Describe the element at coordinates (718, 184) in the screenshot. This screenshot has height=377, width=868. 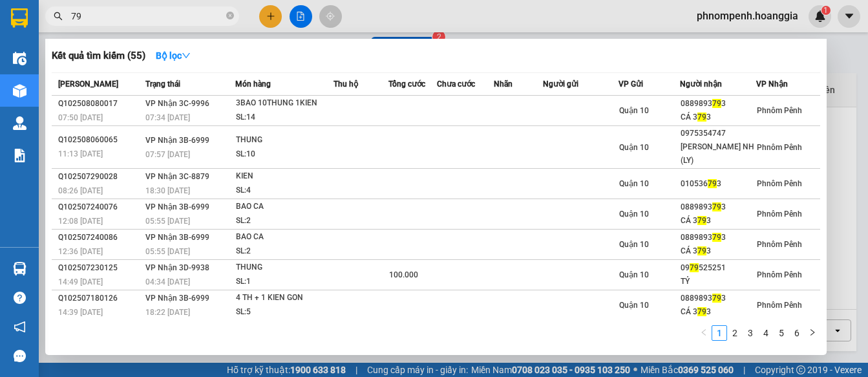
I see `div: 010536 3` at that location.